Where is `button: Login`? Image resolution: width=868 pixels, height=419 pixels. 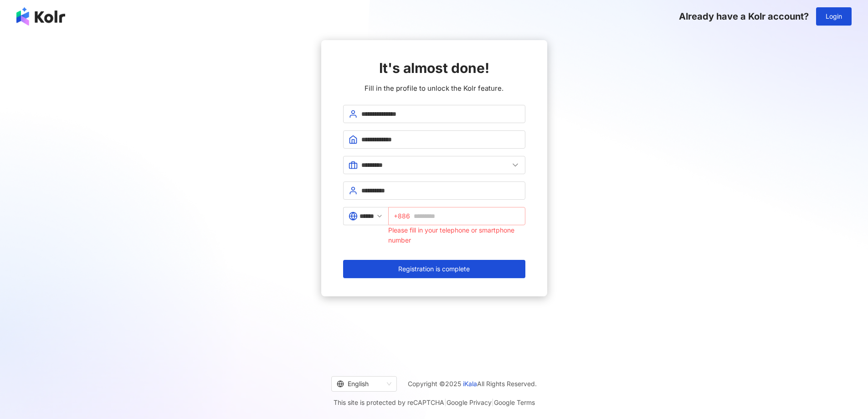
button: Login is located at coordinates (834, 16).